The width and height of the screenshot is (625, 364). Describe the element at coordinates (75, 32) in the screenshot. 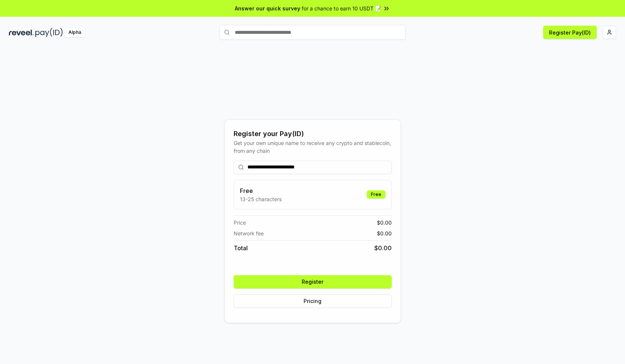

I see `div: Alpha` at that location.